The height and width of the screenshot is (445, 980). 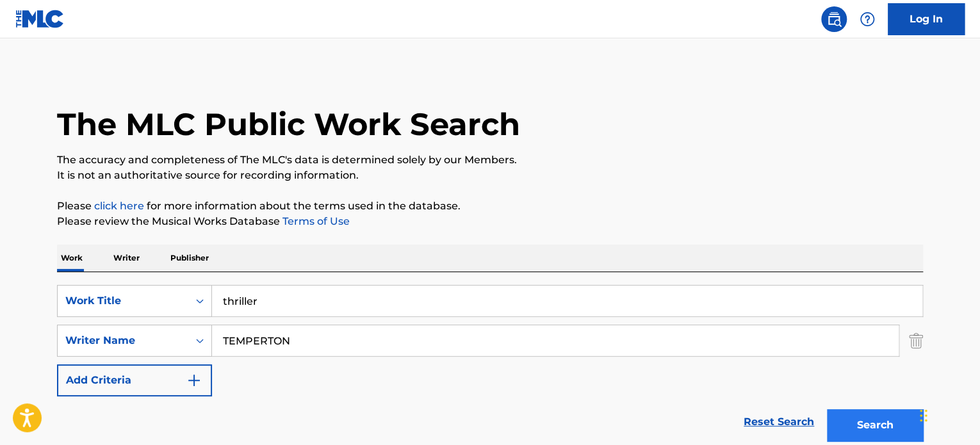 I want to click on div: Drag, so click(x=924, y=415).